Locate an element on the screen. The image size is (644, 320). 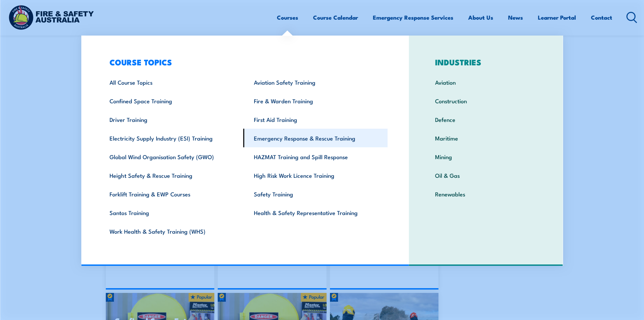
a: High Risk Work Licence Training is located at coordinates (316, 175).